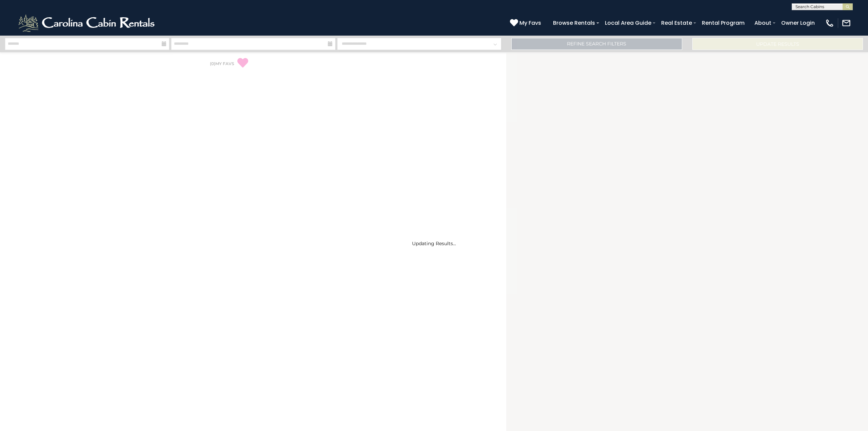 This screenshot has height=431, width=868. I want to click on a: About, so click(763, 23).